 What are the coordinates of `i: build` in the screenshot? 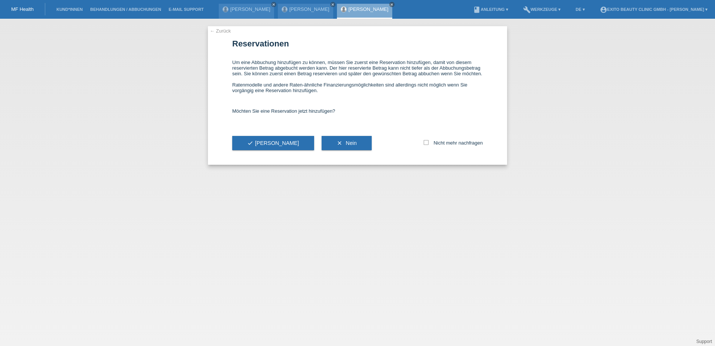 It's located at (527, 10).